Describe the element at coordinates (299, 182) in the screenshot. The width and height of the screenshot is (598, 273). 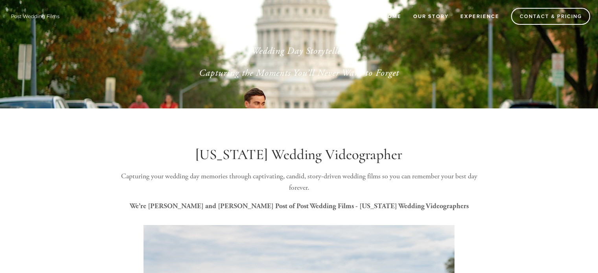
I see `p: Capturing your wedding day memories through captivating, candid, story-driven wedding films so yo...` at that location.